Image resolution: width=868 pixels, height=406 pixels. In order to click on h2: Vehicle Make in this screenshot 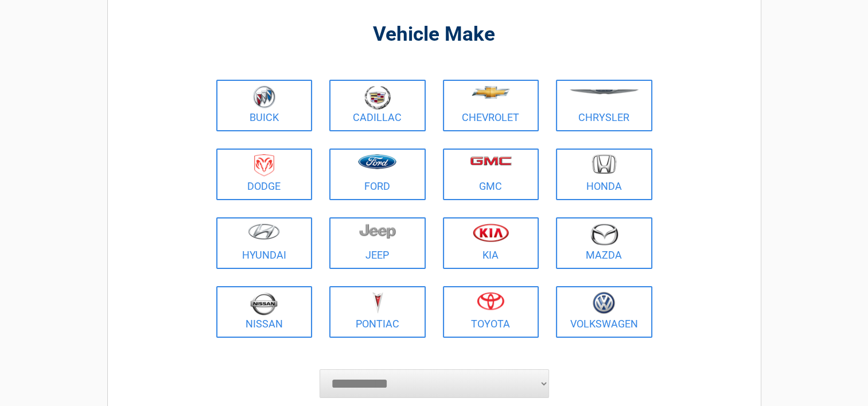, I will do `click(434, 35)`.